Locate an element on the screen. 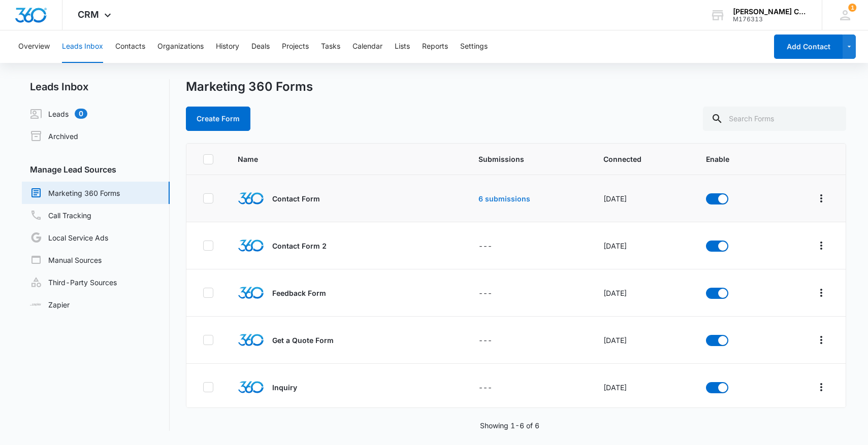 Image resolution: width=868 pixels, height=445 pixels. input: Search Forms is located at coordinates (775, 119).